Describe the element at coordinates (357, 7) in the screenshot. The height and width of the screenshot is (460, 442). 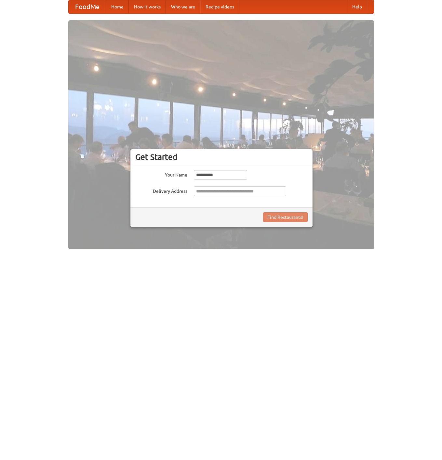
I see `a: Help` at that location.